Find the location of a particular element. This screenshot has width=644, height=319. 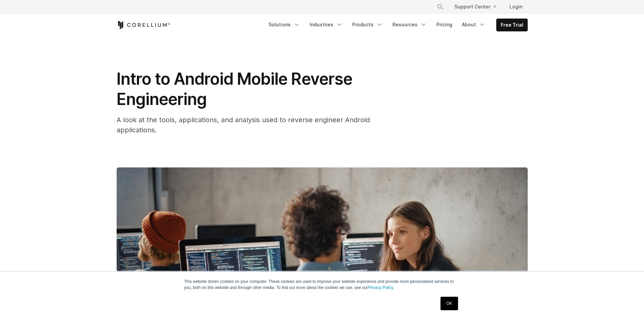

a: Corellium Home is located at coordinates (144, 25).